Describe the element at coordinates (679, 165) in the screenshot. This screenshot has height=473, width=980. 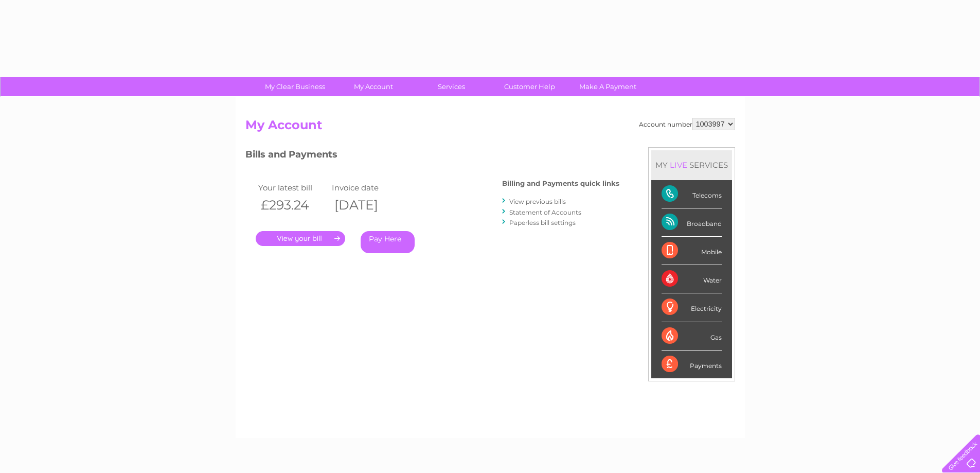
I see `div: LIVE` at that location.